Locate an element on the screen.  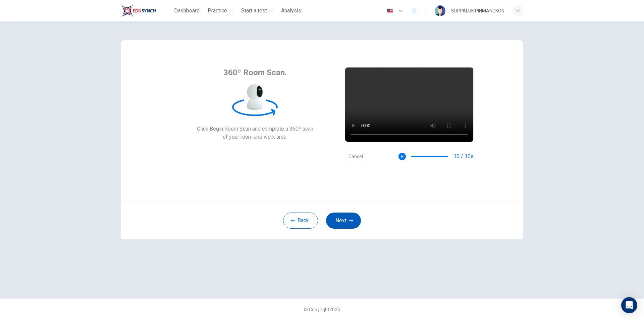
div: Open Intercom Messenger is located at coordinates (629, 305).